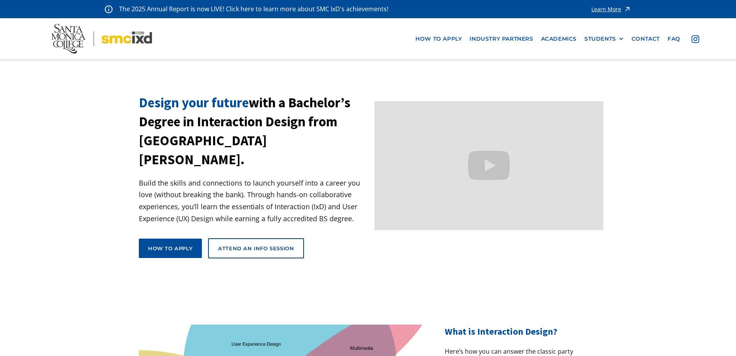  Describe the element at coordinates (253, 200) in the screenshot. I see `p: Build the skills and connections to launch yourself into a career you love (without breaking the ...` at that location.